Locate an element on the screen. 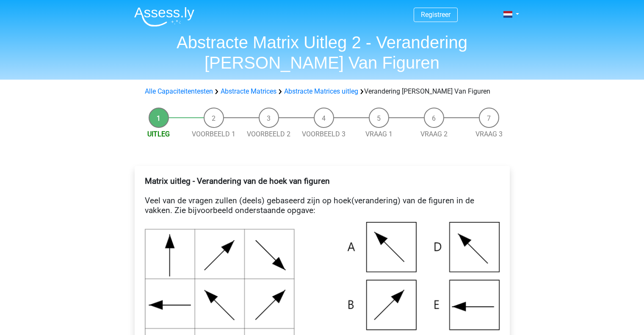  a: Registreer is located at coordinates (436, 15).